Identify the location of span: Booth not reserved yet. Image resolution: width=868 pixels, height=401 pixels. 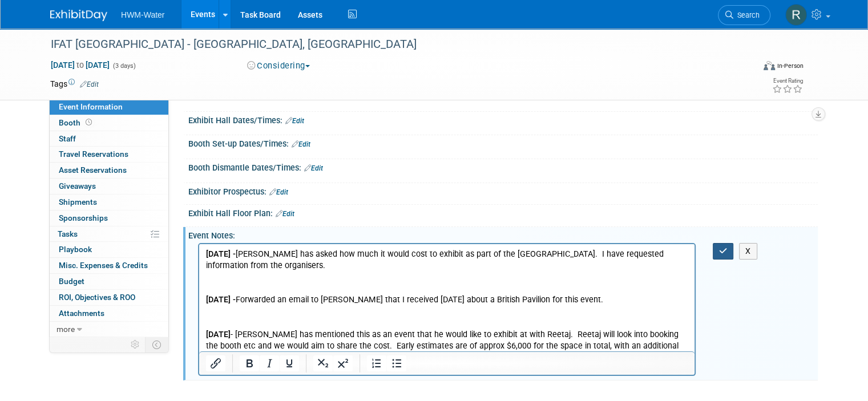
(88, 122).